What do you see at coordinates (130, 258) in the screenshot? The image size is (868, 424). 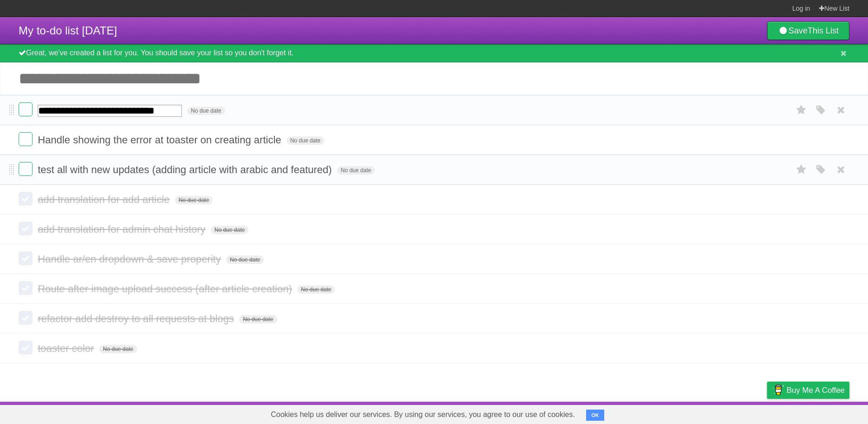 I see `span: Handle ar/en dropdown & save properity` at bounding box center [130, 258].